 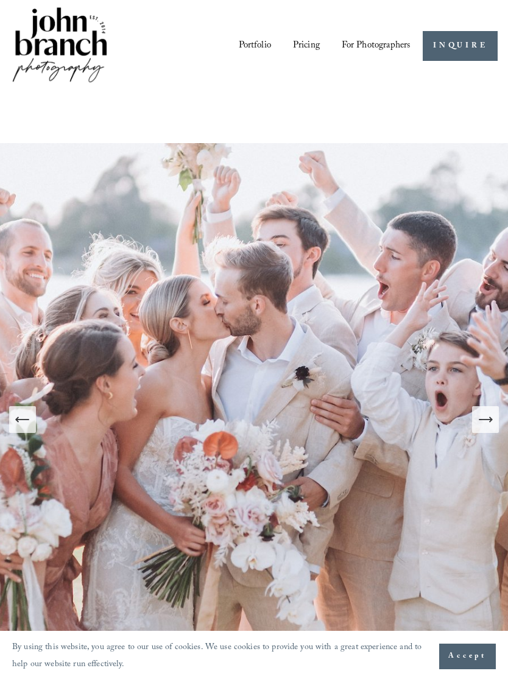 I want to click on a: Portfolio, so click(x=255, y=46).